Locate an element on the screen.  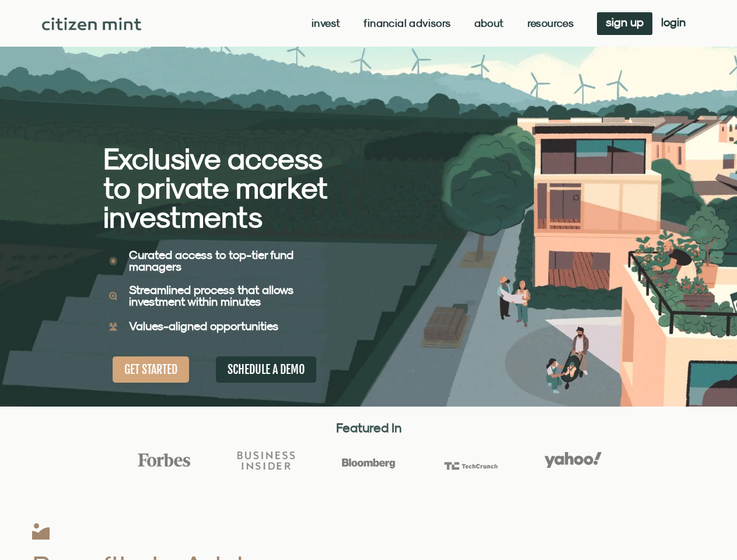
b: Streamlined process that allows investment within minutes is located at coordinates (211, 295).